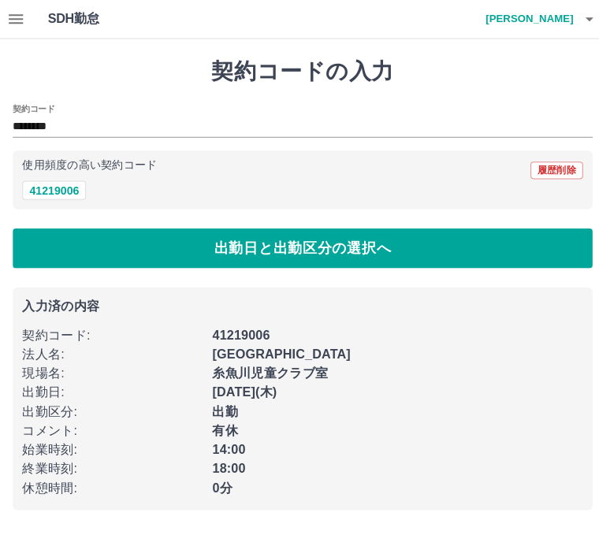 Image resolution: width=599 pixels, height=557 pixels. Describe the element at coordinates (33, 108) in the screenshot. I see `h2: 契約コード` at that location.